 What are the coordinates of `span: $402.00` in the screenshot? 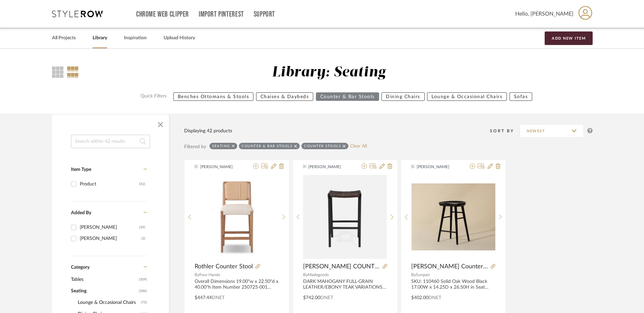 It's located at (420, 298).